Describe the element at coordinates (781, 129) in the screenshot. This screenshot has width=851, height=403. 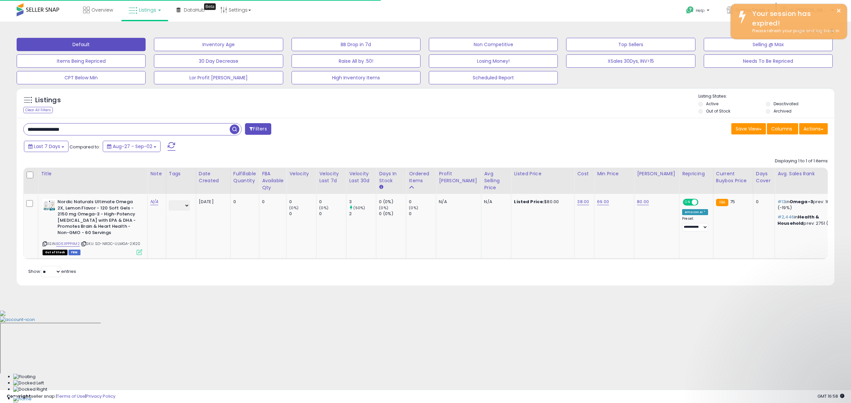
I see `span: Columns` at that location.